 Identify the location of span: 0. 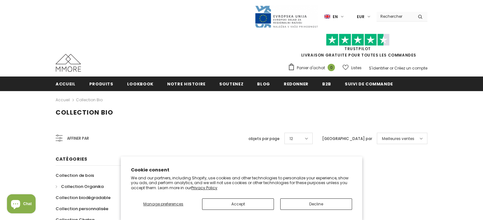
(331, 67).